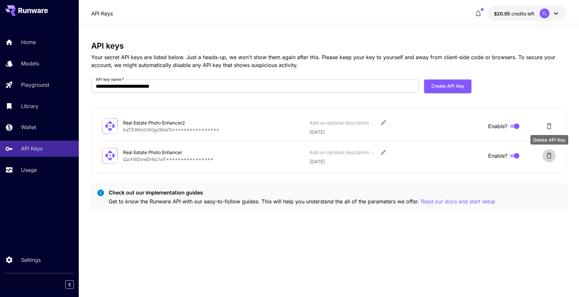 The width and height of the screenshot is (579, 297). Describe the element at coordinates (514, 13) in the screenshot. I see `div: $20.05` at that location.